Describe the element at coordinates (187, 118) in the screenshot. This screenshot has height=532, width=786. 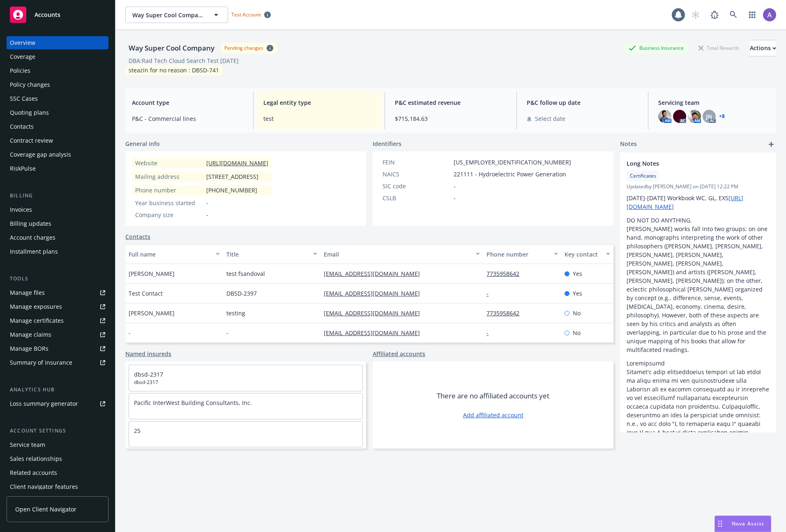
I see `span: P&C - Commercial lines` at that location.